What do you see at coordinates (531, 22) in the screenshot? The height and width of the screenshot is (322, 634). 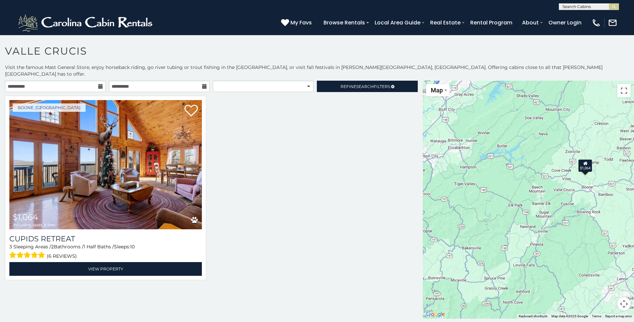 I see `a: About` at bounding box center [531, 22].